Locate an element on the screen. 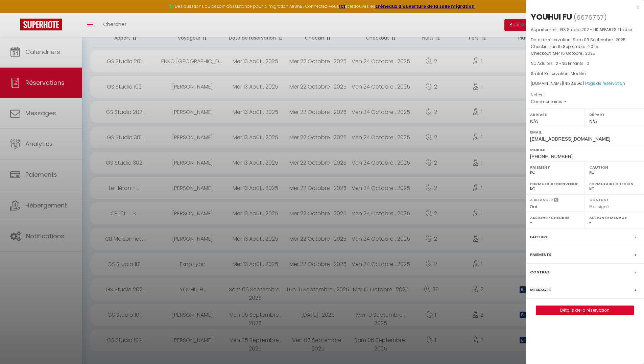  span: Nb Enfants : 0 is located at coordinates (575, 63).